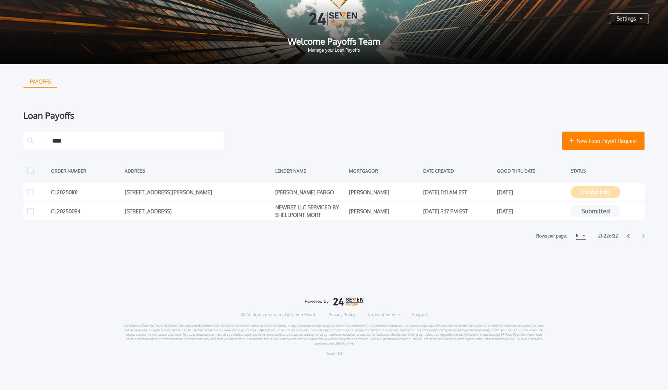  Describe the element at coordinates (310, 171) in the screenshot. I see `div: LENDER NAME` at that location.